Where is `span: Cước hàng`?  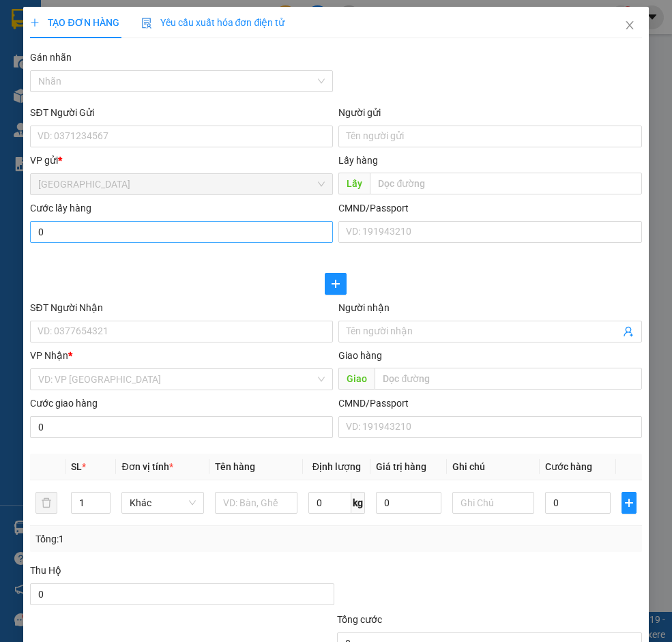
span: Cước hàng is located at coordinates (568, 467).